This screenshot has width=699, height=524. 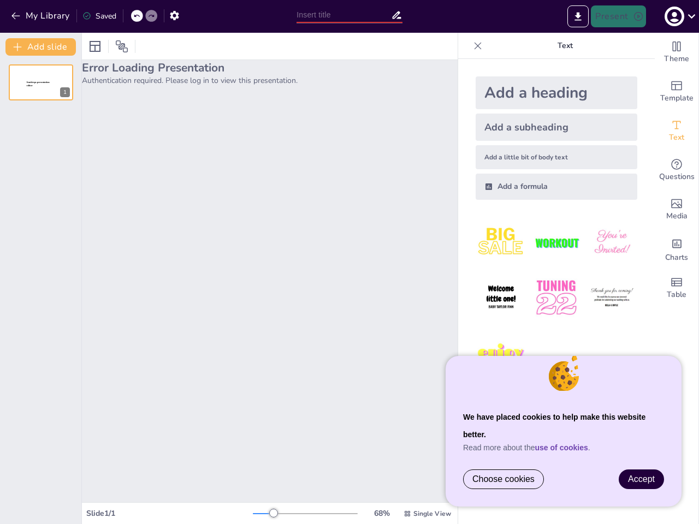 What do you see at coordinates (270, 80) in the screenshot?
I see `p: Authentication required. Please log in to view this presentation.` at bounding box center [270, 80].